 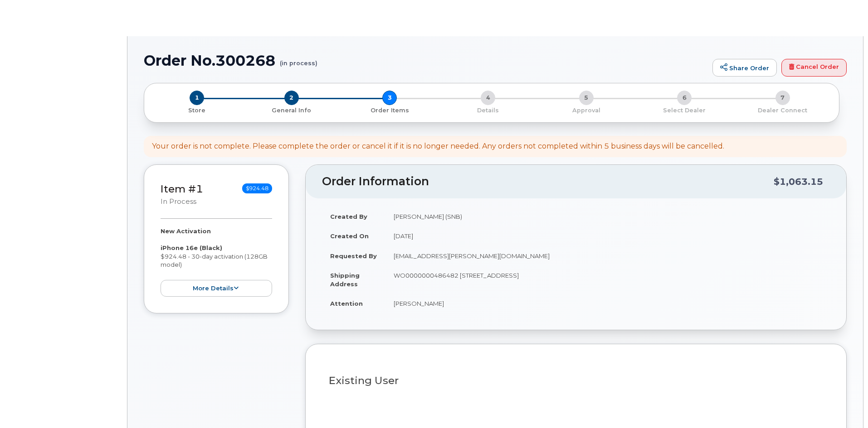 I want to click on a: 2 General Info, so click(x=291, y=110).